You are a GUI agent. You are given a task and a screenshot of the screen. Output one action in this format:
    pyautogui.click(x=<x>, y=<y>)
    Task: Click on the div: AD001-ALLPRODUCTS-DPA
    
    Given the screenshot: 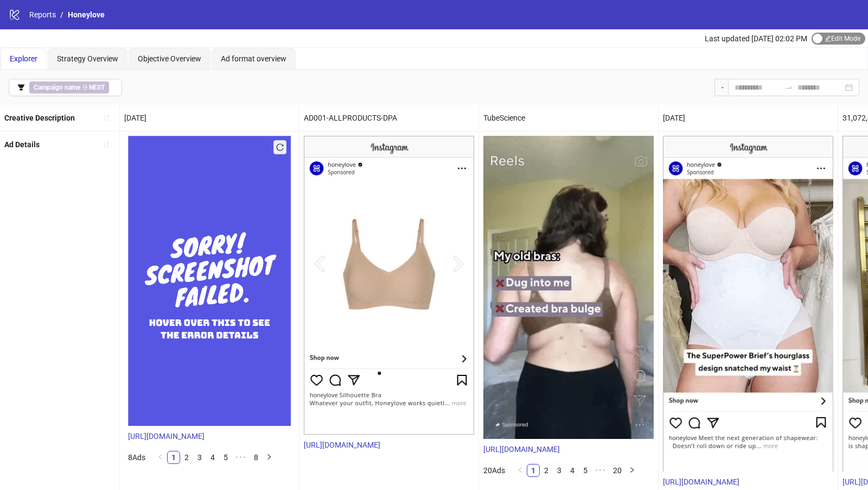 What is the action you would take?
    pyautogui.click(x=389, y=118)
    